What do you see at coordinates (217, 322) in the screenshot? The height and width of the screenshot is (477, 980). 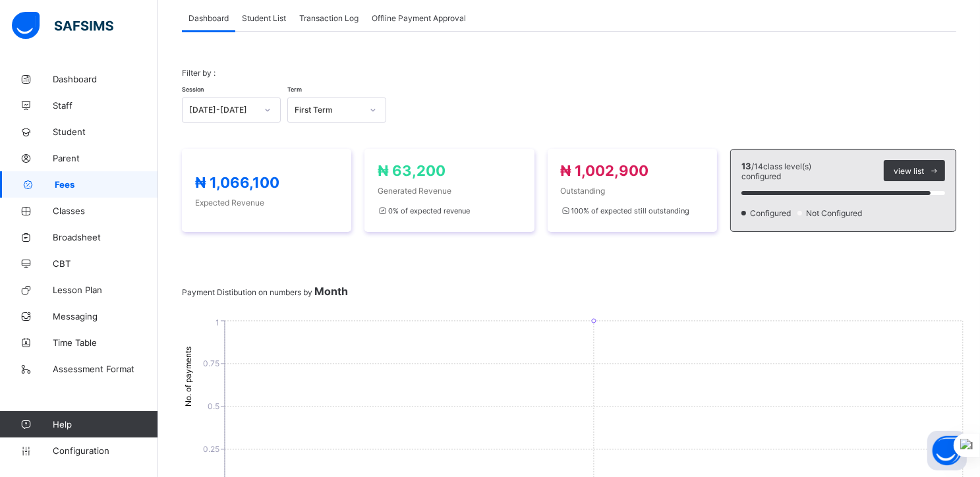 I see `tspan: 1` at bounding box center [217, 322].